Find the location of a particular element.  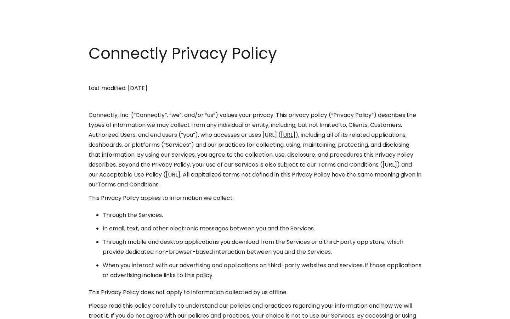

p: Connectly, Inc. (“Connectly”, “we”, and/or “us”) values your privacy. This privacy policy (“Priva... is located at coordinates (255, 150).